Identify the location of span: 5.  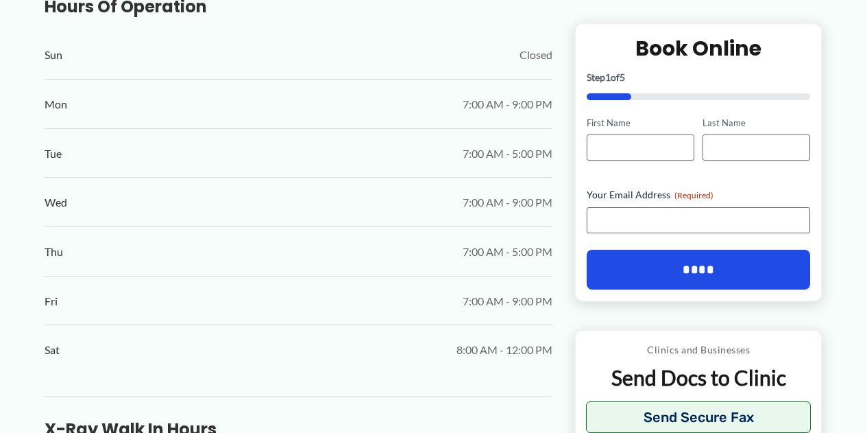
(623, 76).